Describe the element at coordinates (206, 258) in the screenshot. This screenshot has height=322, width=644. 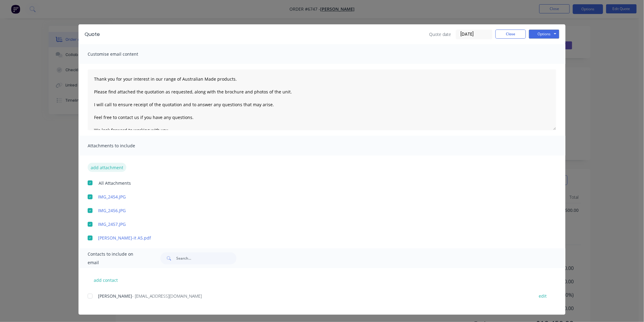
I see `input: Search...` at that location.